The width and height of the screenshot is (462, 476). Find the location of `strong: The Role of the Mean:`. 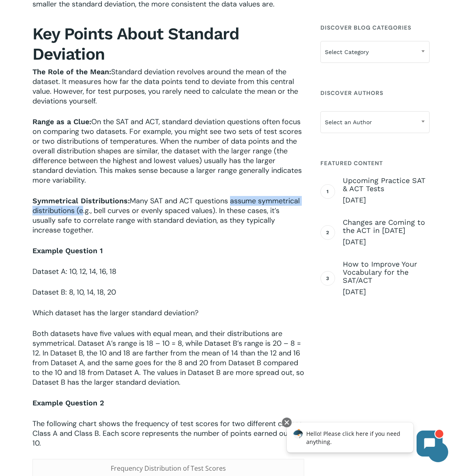

strong: The Role of the Mean: is located at coordinates (72, 72).